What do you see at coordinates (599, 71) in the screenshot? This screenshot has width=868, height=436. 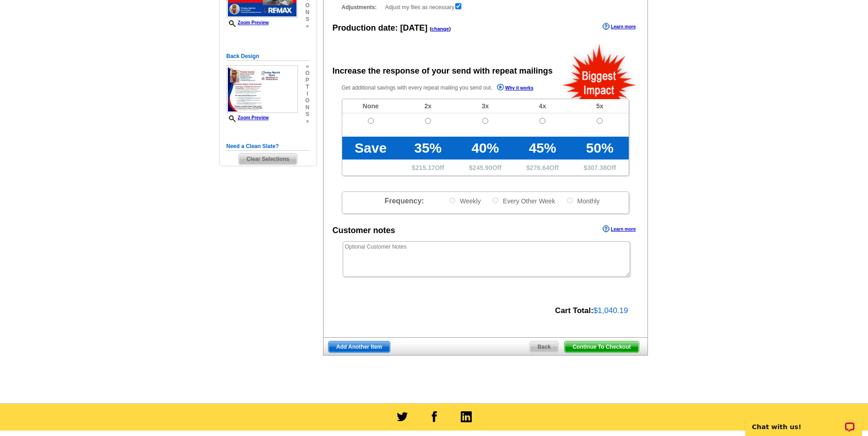 I see `img: biggestImpact.png` at bounding box center [599, 71].